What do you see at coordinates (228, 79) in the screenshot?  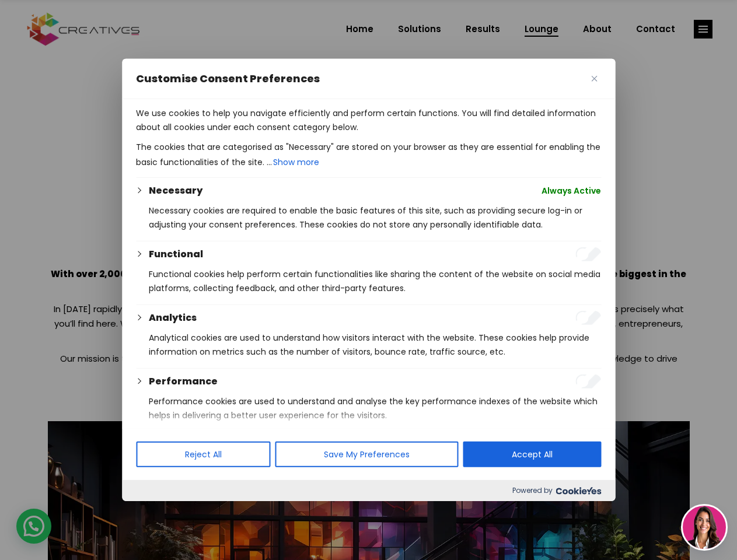 I see `span: Customise Consent Preferences` at bounding box center [228, 79].